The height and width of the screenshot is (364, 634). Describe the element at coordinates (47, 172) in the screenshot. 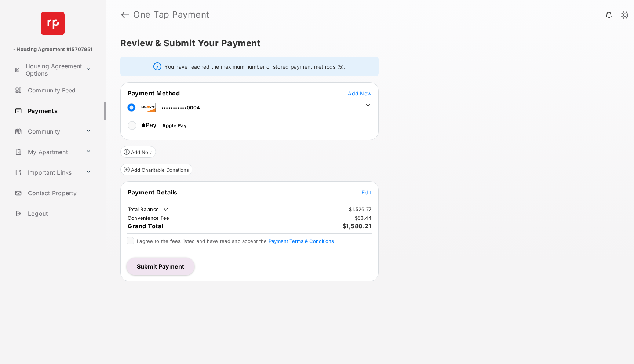

I see `a: Important Links` at that location.